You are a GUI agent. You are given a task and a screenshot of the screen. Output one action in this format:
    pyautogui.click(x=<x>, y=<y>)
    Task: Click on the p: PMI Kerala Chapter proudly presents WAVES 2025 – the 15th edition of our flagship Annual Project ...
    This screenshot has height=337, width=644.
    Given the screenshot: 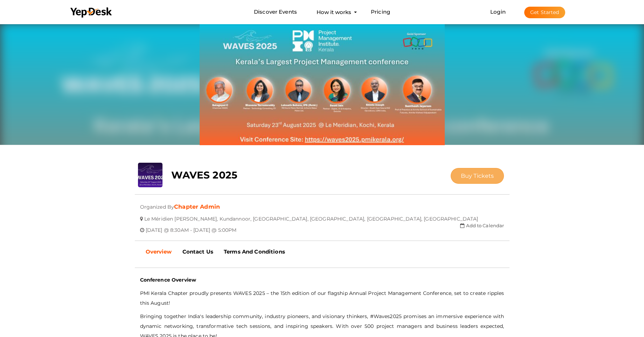 What is the action you would take?
    pyautogui.click(x=322, y=298)
    